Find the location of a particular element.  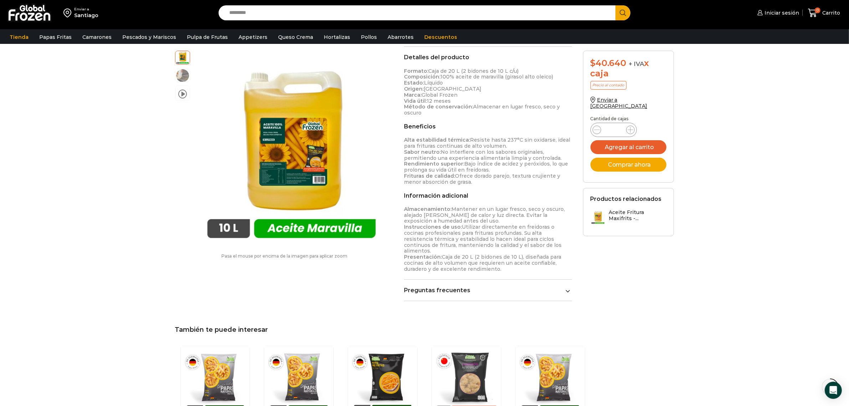

strong: Instrucciones de uso: is located at coordinates (433, 227).